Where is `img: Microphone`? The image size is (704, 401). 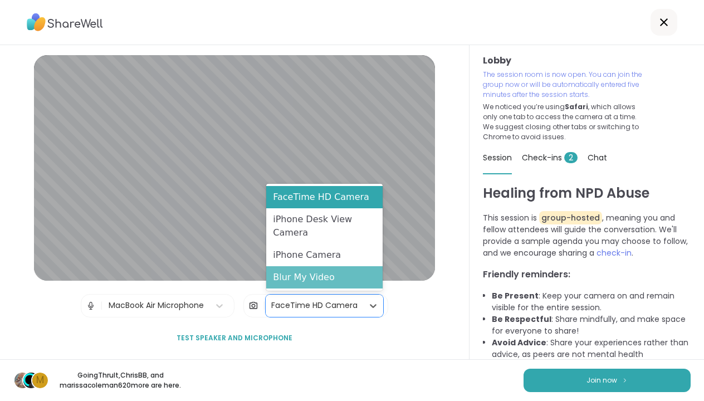
img: Microphone is located at coordinates (91, 306).